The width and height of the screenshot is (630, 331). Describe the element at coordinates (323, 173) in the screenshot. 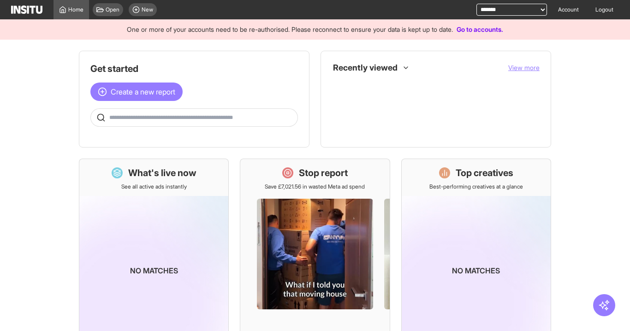

I see `h1: Stop report` at that location.